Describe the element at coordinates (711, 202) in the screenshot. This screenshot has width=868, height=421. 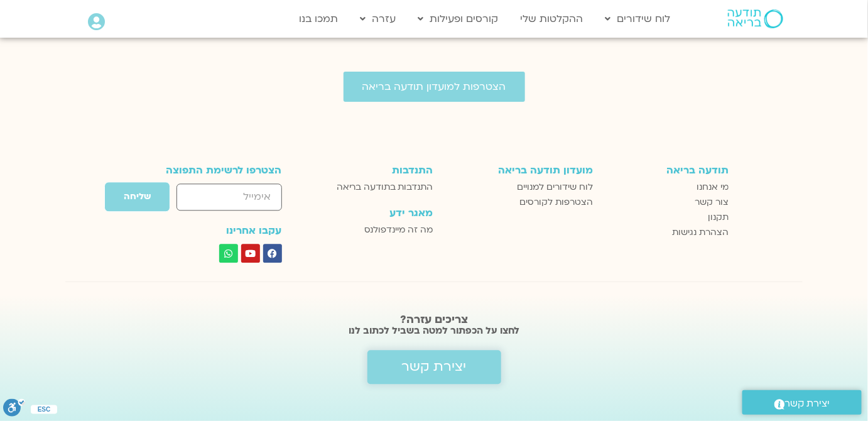
I see `span: צור קשר` at that location.